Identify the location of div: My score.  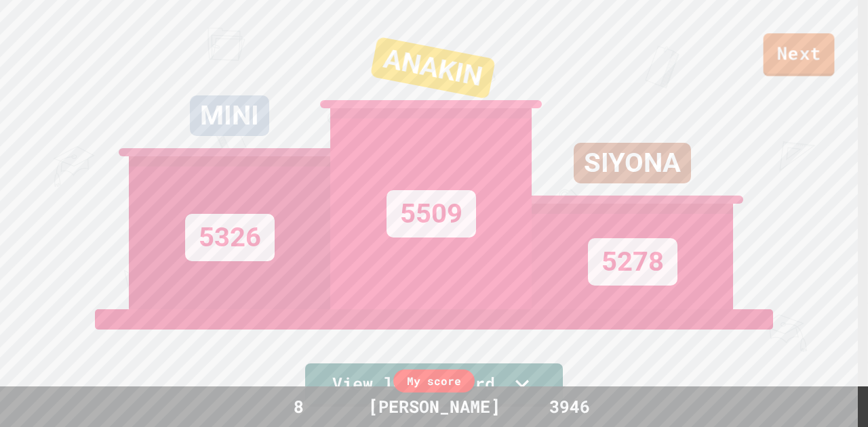
(434, 381).